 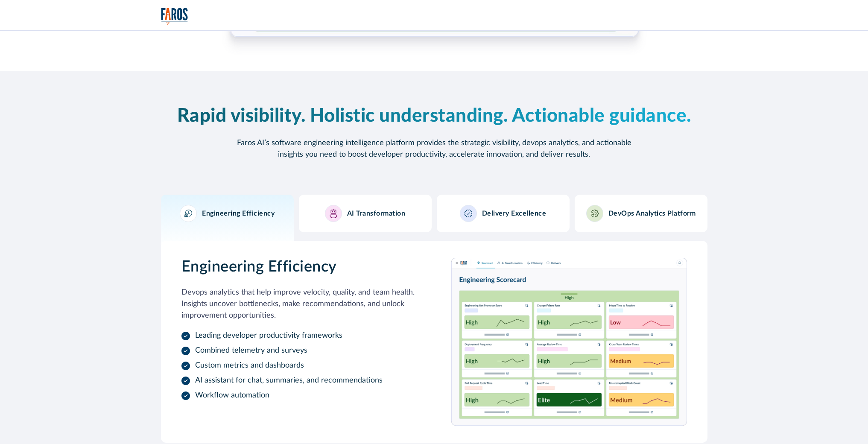 I want to click on h3: DevOps Analytics Platform, so click(x=652, y=214).